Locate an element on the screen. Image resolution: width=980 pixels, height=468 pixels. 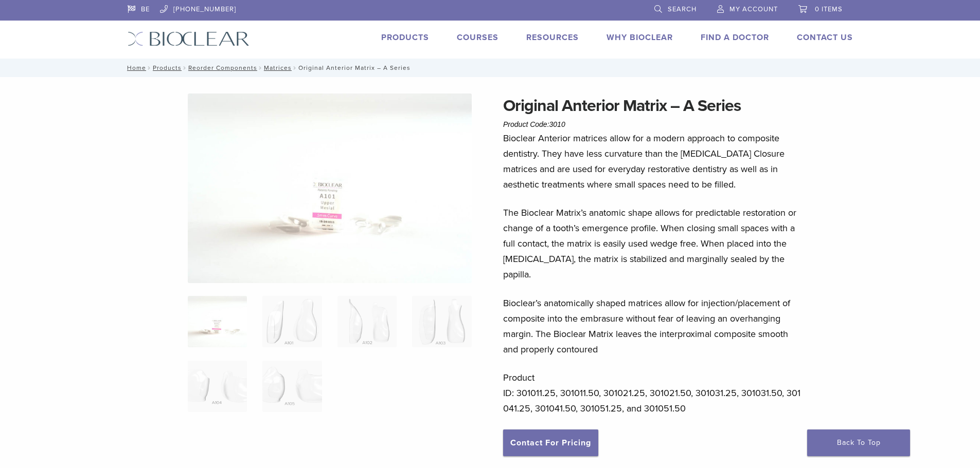
a: Home is located at coordinates (134, 68).